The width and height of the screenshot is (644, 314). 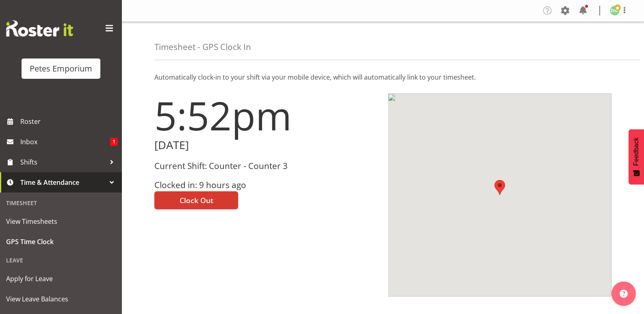 What do you see at coordinates (636, 157) in the screenshot?
I see `button: Feedback - Show survey` at bounding box center [636, 157].